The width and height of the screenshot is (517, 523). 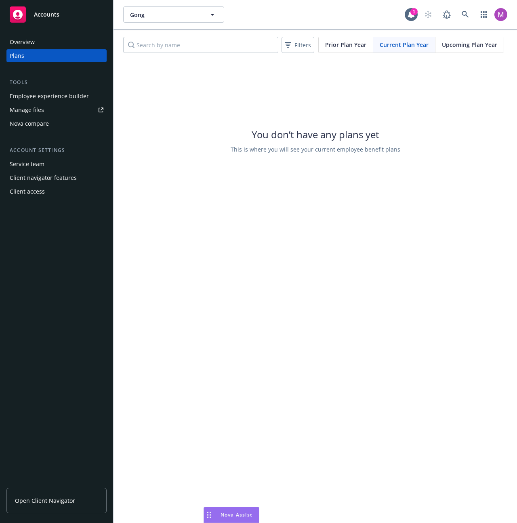 What do you see at coordinates (466, 15) in the screenshot?
I see `a: Search` at bounding box center [466, 15].